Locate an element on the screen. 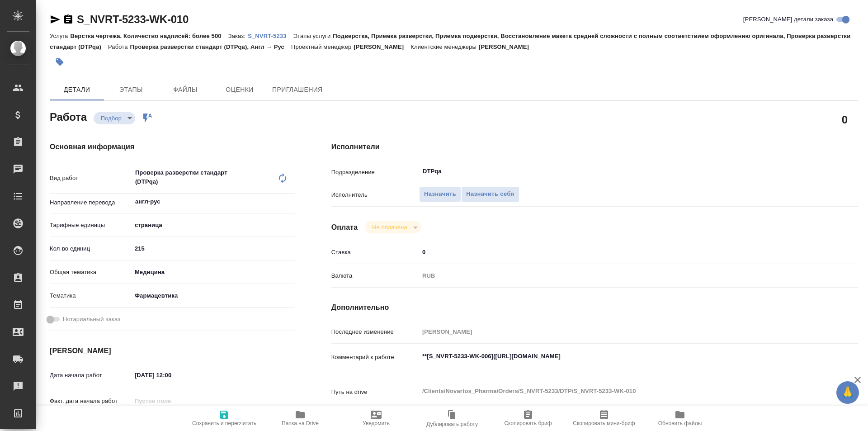 The image size is (868, 431). button: Дублировать работу is located at coordinates (452, 419).